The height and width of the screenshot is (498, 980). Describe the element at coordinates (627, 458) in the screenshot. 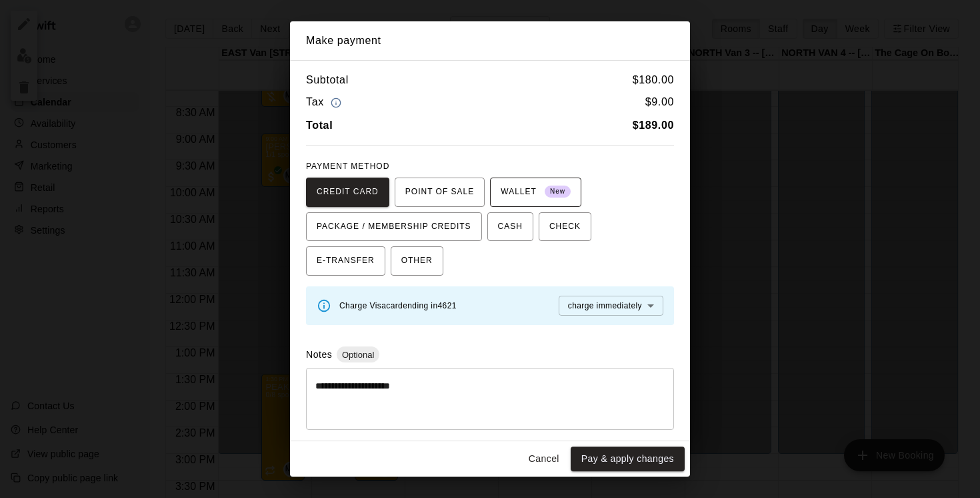

I see `button: Pay & apply changes` at that location.